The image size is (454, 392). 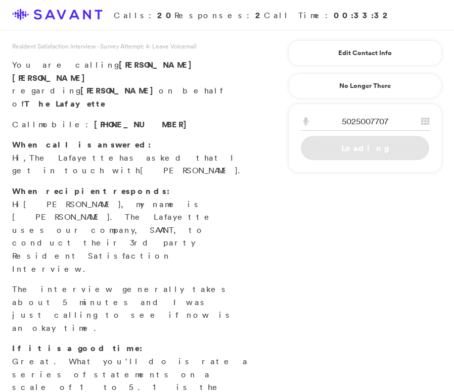 What do you see at coordinates (365, 53) in the screenshot?
I see `a: Edit Contact Info` at bounding box center [365, 53].